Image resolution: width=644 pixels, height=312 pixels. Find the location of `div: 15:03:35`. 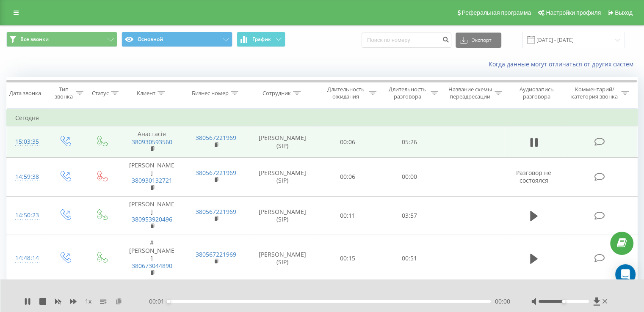

div: 15:03:35 is located at coordinates (26, 141).